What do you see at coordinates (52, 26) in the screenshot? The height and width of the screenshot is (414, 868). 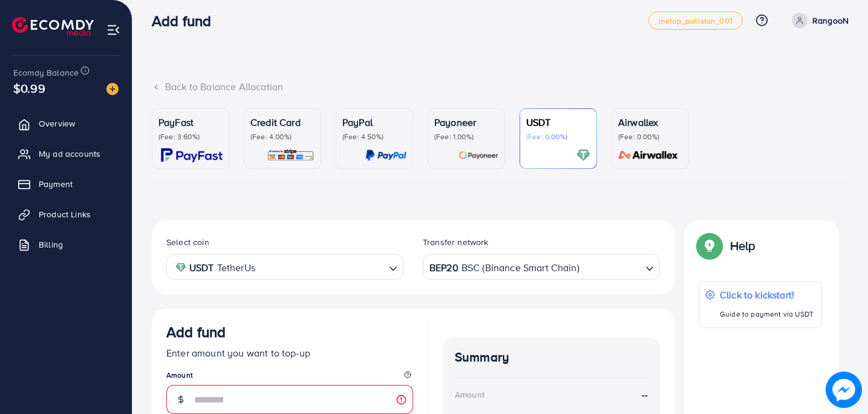 I see `a: logo` at bounding box center [52, 26].